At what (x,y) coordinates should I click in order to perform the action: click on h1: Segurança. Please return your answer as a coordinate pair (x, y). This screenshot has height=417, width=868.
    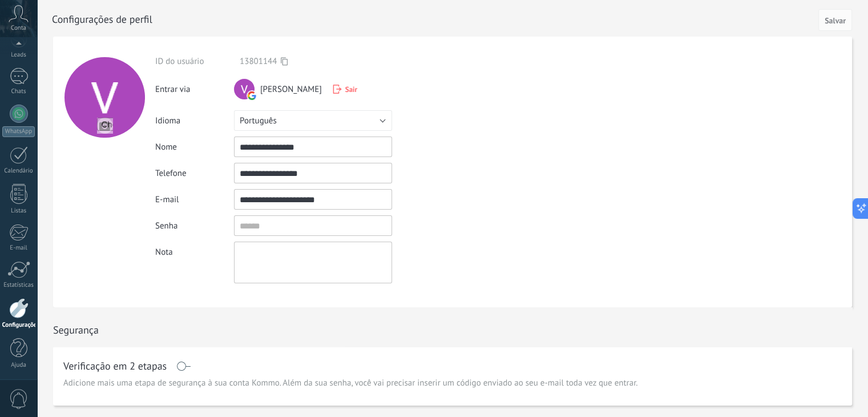
    Looking at the image, I should click on (76, 329).